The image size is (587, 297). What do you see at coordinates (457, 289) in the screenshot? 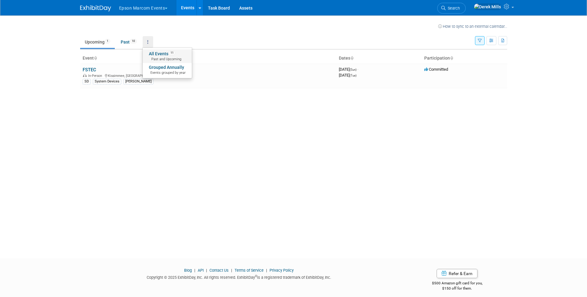
I see `div: $150 off for them.` at bounding box center [457, 289].